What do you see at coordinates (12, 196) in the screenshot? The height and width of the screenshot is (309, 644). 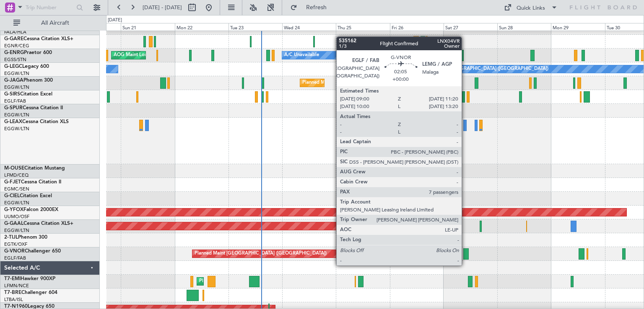 I see `span: G-CIEL` at bounding box center [12, 196].